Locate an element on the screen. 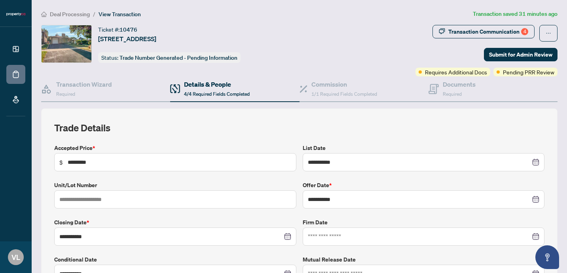 This screenshot has height=273, width=567. button: Transaction Communication4 is located at coordinates (484, 32).